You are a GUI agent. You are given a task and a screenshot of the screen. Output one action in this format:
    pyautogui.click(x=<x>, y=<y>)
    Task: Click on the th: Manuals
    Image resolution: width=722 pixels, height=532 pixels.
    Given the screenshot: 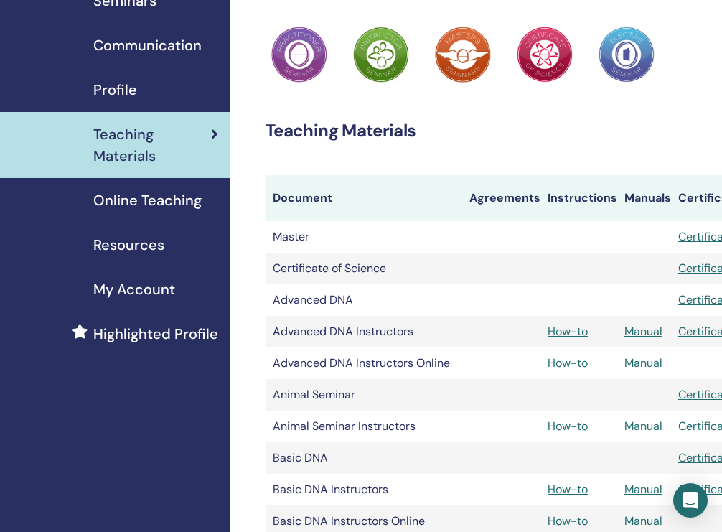 What is the action you would take?
    pyautogui.click(x=644, y=198)
    